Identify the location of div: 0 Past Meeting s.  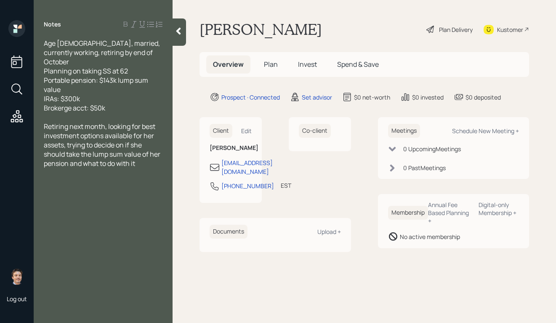
(424, 168).